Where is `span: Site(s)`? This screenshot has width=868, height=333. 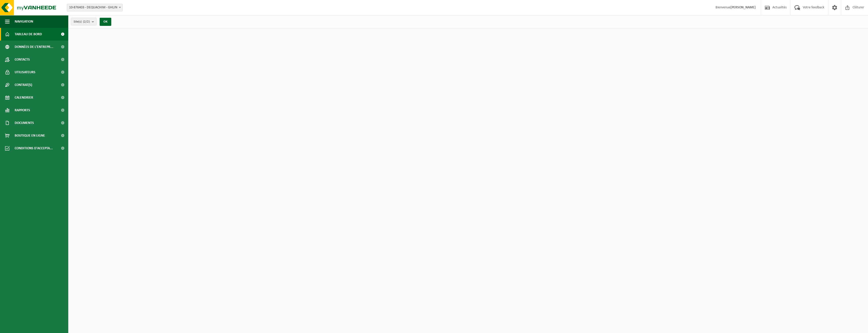
span: Site(s) is located at coordinates (82, 22).